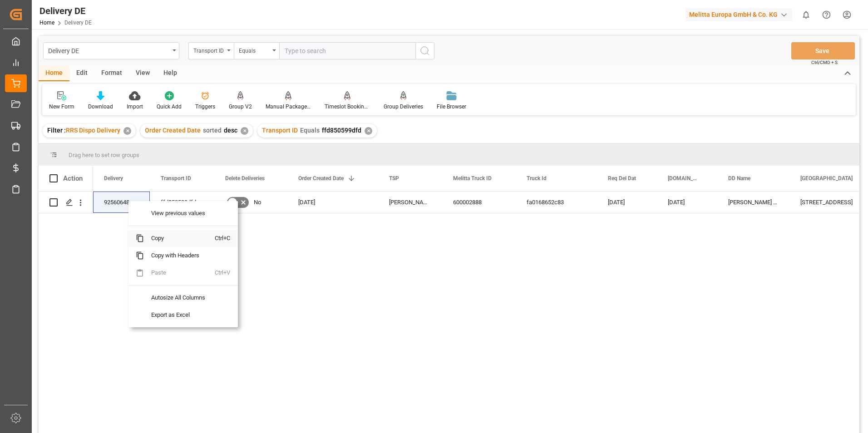  Describe the element at coordinates (93, 130) in the screenshot. I see `span: RRS Dispo Delivery` at that location.